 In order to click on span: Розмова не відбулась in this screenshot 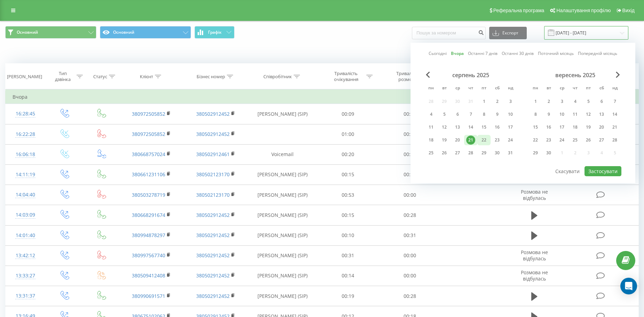, I will do `click(534, 195)`.